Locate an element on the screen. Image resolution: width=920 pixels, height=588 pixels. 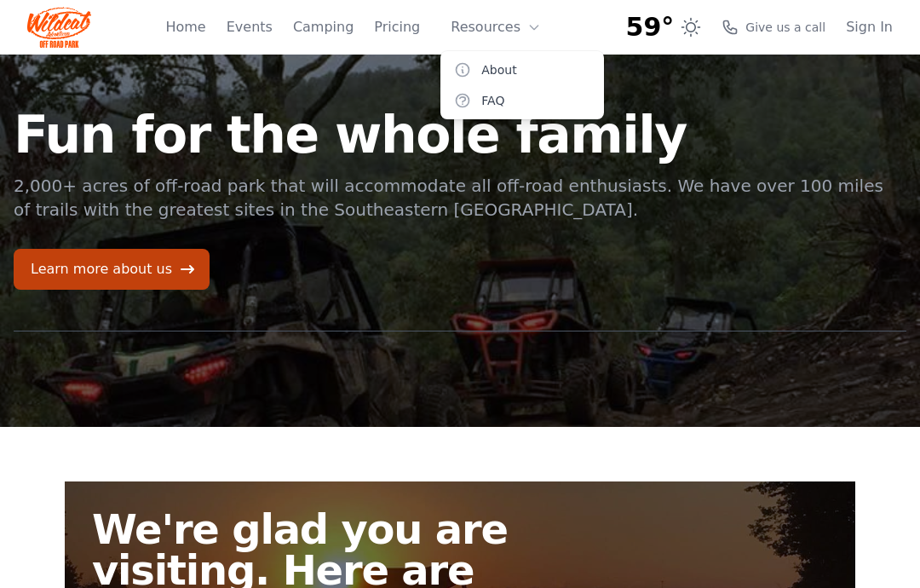
a: Give us a call is located at coordinates (774, 27).